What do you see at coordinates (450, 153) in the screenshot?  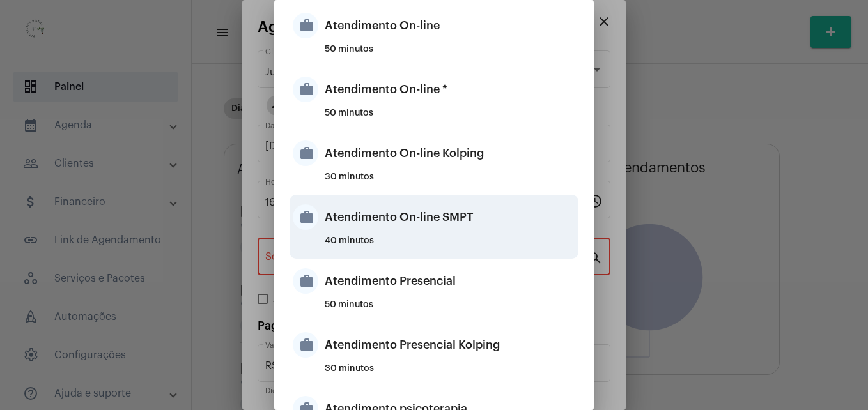 I see `div: Atendimento On-line Kolping` at bounding box center [450, 153].